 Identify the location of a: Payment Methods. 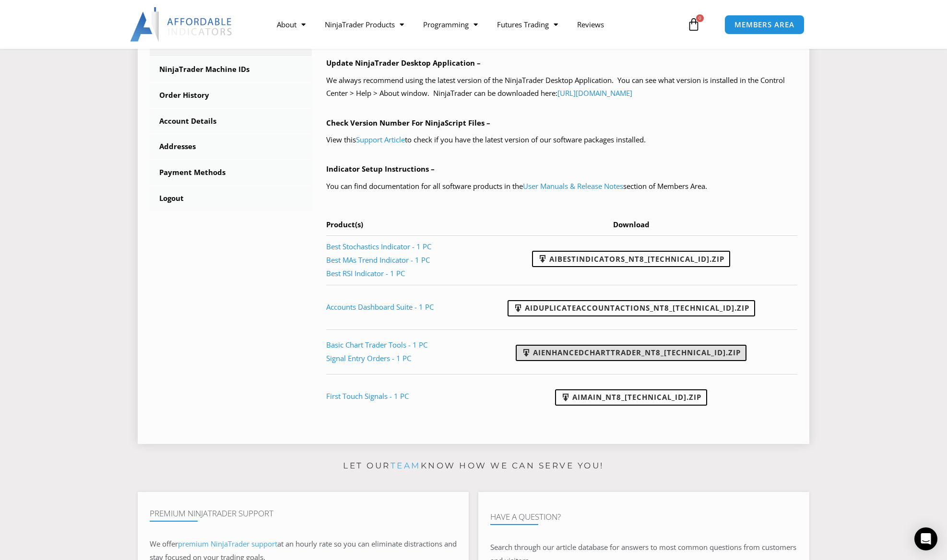
(231, 173).